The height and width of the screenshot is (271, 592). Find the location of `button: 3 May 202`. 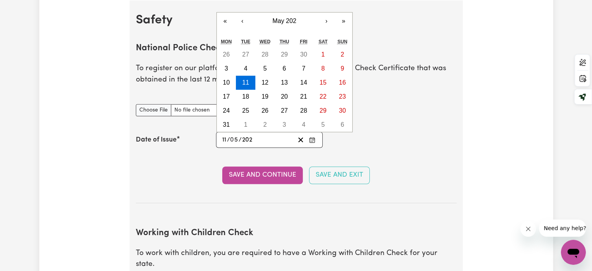

button: 3 May 202 is located at coordinates (227, 69).